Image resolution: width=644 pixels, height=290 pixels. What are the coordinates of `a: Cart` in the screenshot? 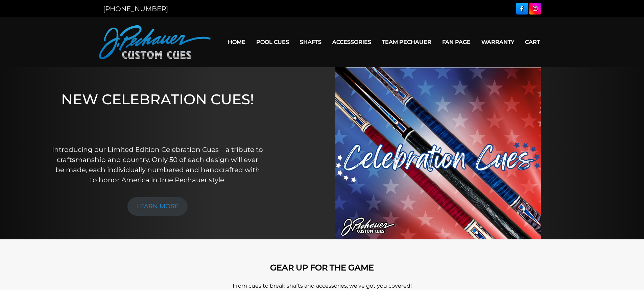 It's located at (532, 42).